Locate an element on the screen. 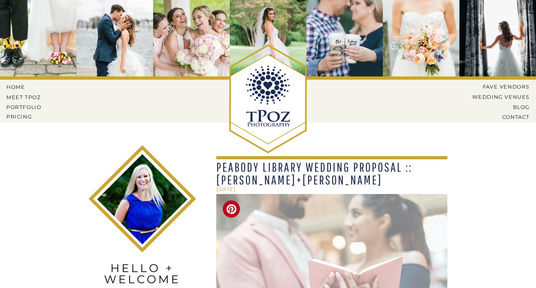 The height and width of the screenshot is (288, 536). a: CONTACT is located at coordinates (504, 117).